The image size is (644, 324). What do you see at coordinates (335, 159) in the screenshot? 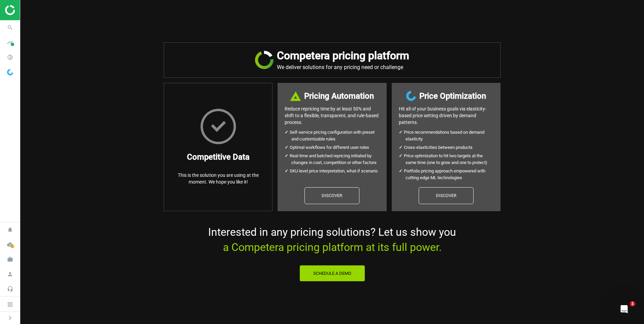
I see `li: Real-time and batched repricing initiated by changes in cost, competition or other factors` at bounding box center [335, 159].